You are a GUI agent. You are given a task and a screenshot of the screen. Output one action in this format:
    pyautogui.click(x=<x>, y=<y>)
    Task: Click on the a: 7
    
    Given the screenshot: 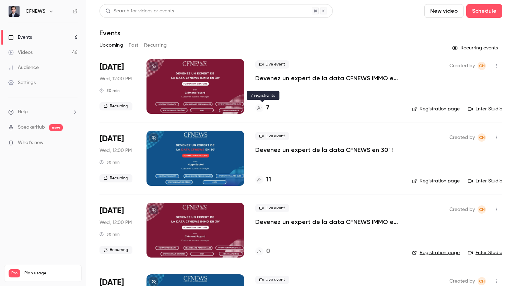 What is the action you would take?
    pyautogui.click(x=262, y=108)
    